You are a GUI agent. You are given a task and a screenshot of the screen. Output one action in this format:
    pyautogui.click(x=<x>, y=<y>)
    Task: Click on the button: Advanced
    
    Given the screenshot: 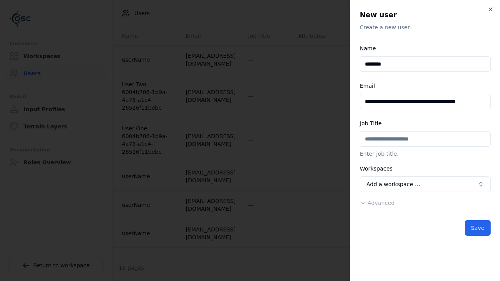 What is the action you would take?
    pyautogui.click(x=377, y=203)
    